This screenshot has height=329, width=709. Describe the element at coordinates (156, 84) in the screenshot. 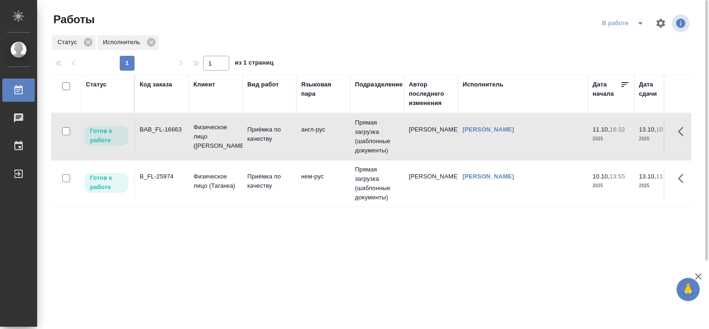

I see `div: Код заказа` at that location.